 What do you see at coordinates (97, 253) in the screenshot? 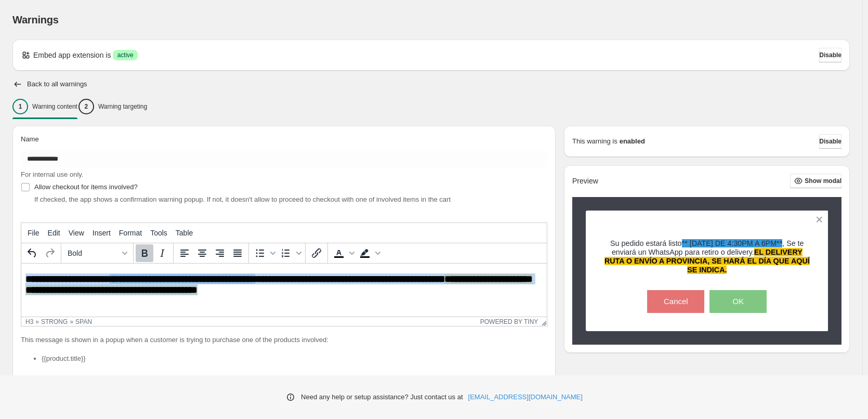
I see `button: Formats` at bounding box center [97, 253].